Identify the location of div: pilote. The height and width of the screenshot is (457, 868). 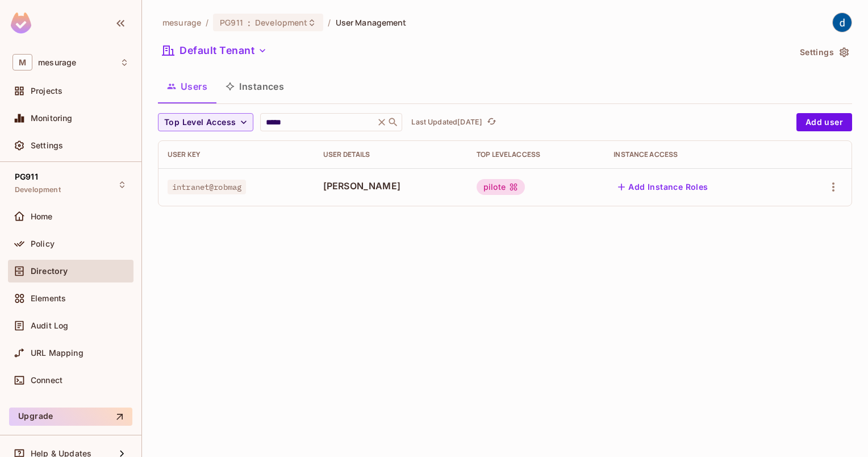
(501, 187).